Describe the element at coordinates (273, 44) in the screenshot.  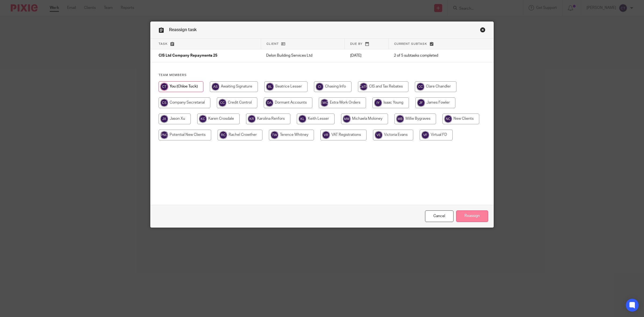
I see `span: Client` at that location.